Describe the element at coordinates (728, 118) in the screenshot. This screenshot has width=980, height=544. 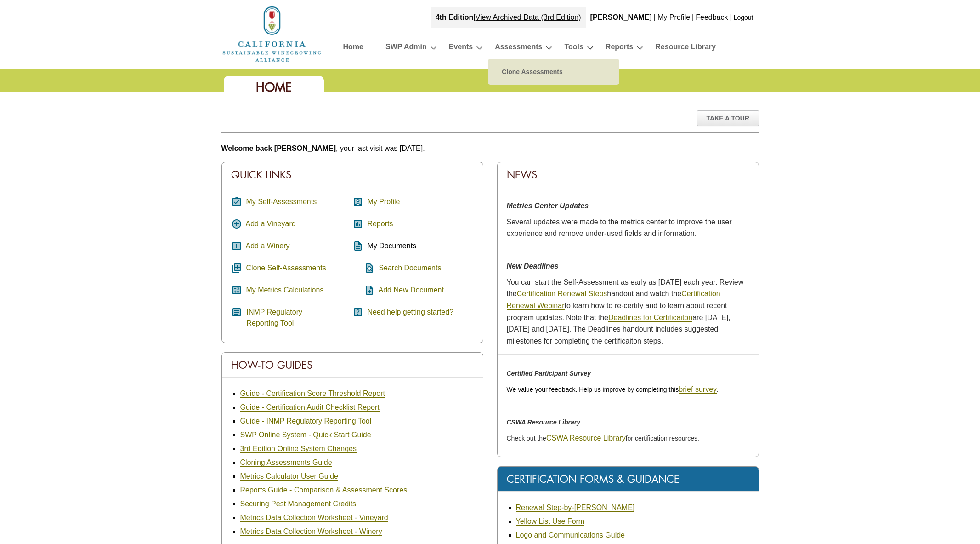
I see `div: Take A Tour` at that location.